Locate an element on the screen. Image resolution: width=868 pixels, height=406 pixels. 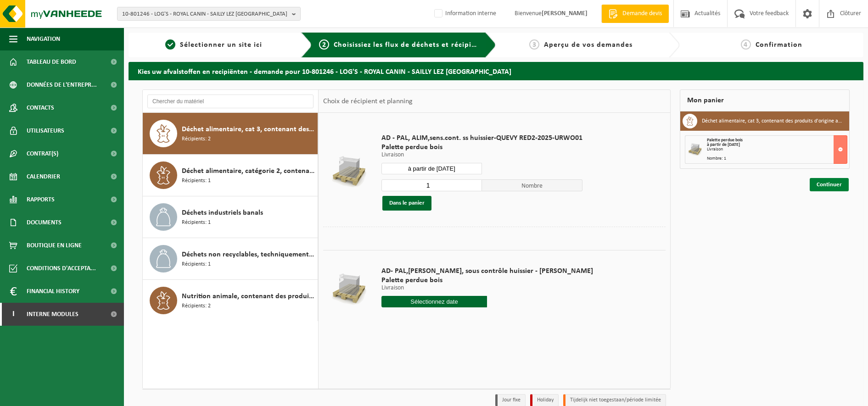
span: Conditions d'accepta... is located at coordinates (61, 269).